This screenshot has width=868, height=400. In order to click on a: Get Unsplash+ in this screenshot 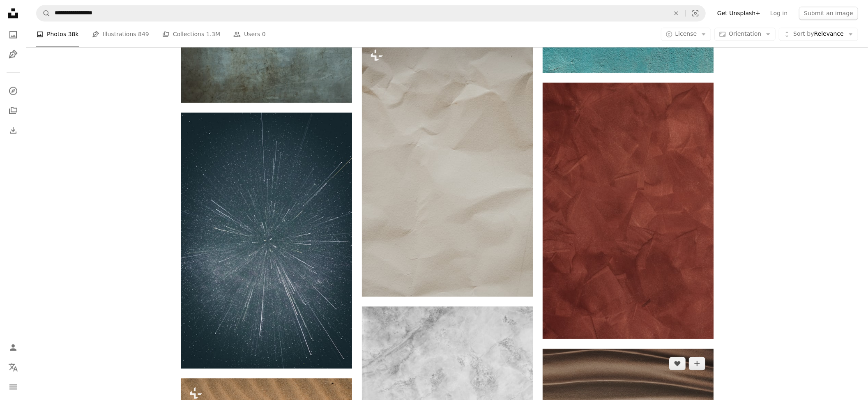, I will do `click(738, 13)`.